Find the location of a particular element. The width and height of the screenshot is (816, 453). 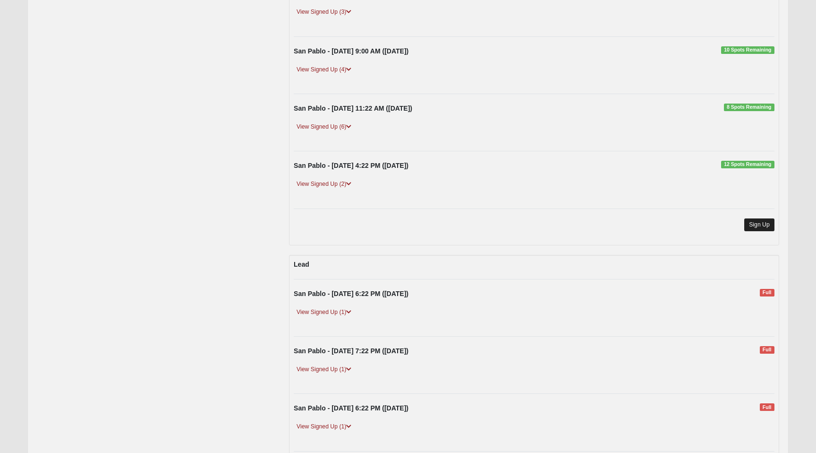

a: Sign Up is located at coordinates (760, 224).